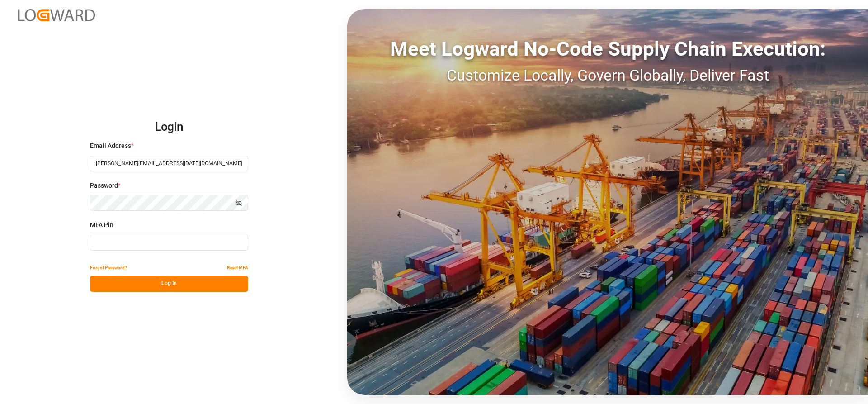 The height and width of the screenshot is (404, 868). I want to click on img: Logward_new_orange.png, so click(57, 15).